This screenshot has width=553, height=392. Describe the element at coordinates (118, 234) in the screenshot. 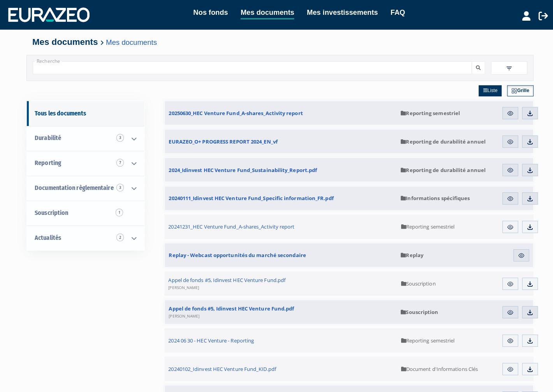

I see `span: 2` at that location.